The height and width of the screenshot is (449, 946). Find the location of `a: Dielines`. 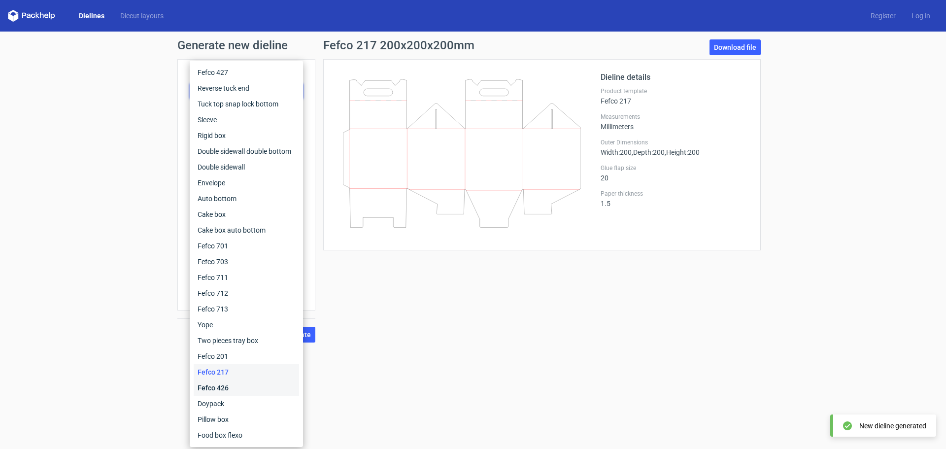

a: Dielines is located at coordinates (92, 16).